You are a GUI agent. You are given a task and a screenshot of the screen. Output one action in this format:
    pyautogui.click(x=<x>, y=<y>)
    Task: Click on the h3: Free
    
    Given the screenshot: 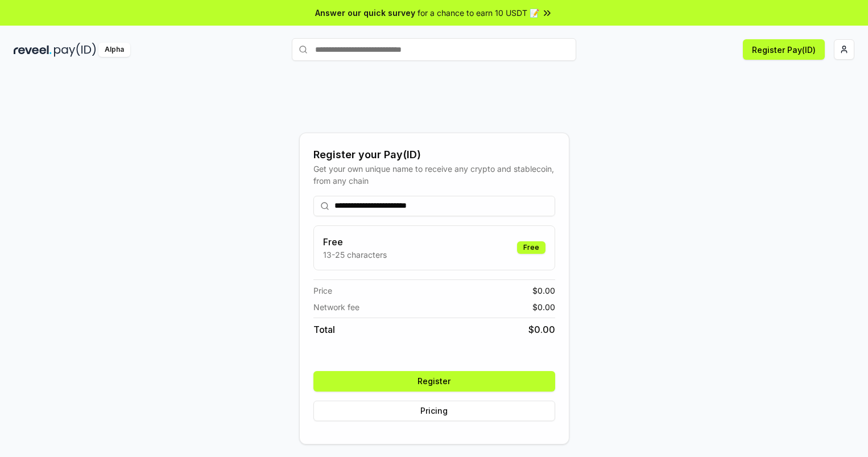 What is the action you would take?
    pyautogui.click(x=355, y=241)
    